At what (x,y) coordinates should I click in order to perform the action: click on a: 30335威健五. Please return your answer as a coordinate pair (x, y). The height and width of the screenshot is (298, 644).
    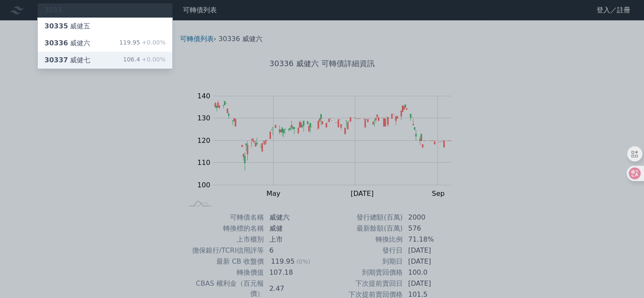
    Looking at the image, I should click on (105, 26).